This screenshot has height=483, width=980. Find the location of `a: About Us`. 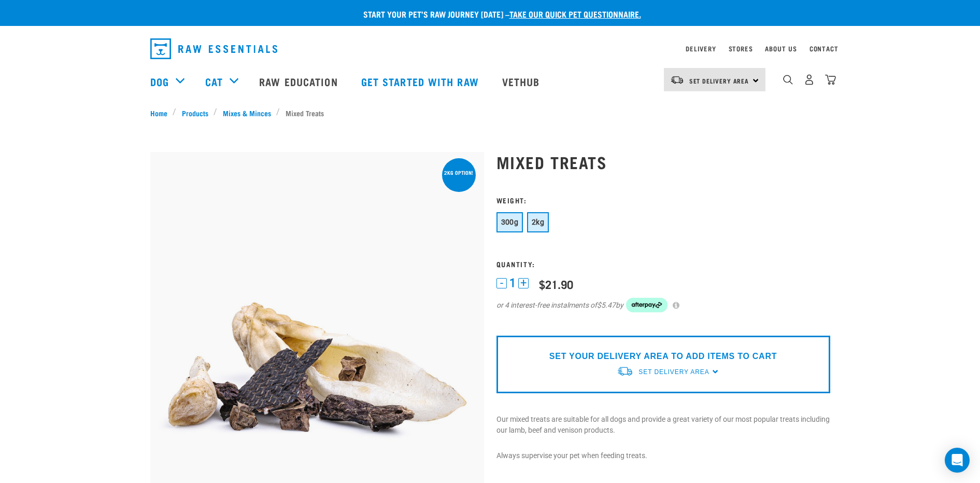

a: About Us is located at coordinates (781, 48).